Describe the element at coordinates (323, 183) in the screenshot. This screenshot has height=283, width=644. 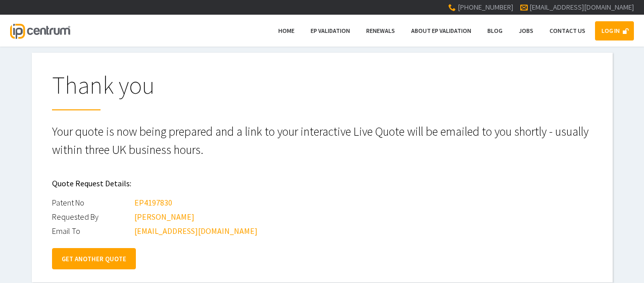
I see `h2: Quote Request Details:` at that location.